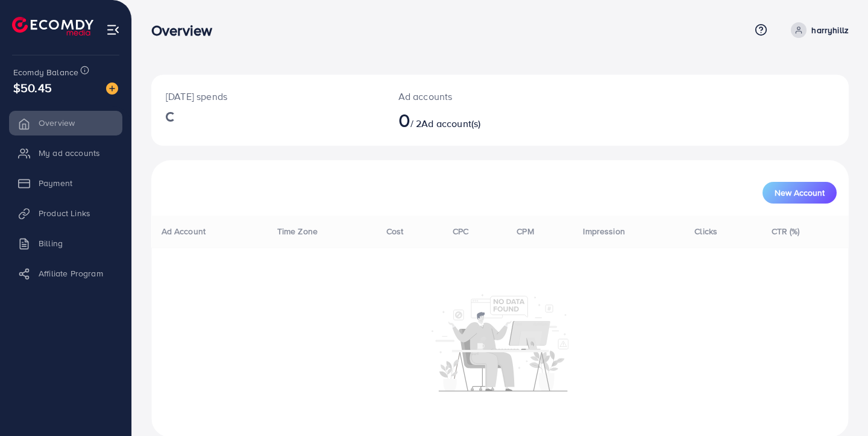 The height and width of the screenshot is (436, 868). Describe the element at coordinates (52, 26) in the screenshot. I see `a: logo` at that location.